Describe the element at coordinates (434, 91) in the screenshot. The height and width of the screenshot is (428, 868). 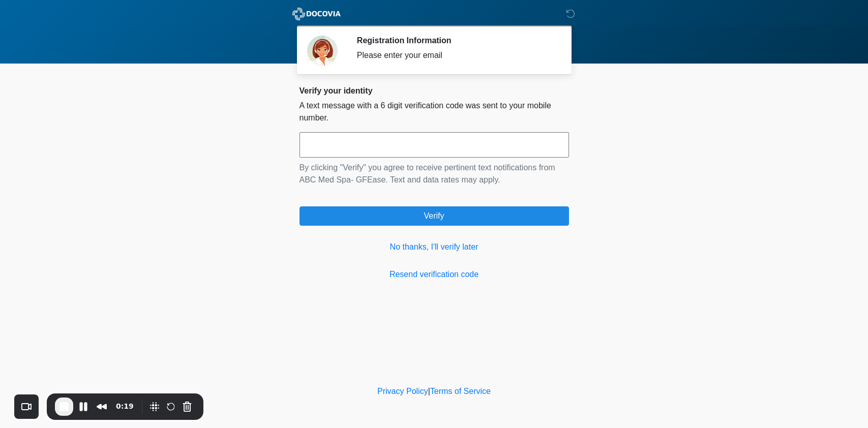
I see `h2: Verify your identity` at that location.